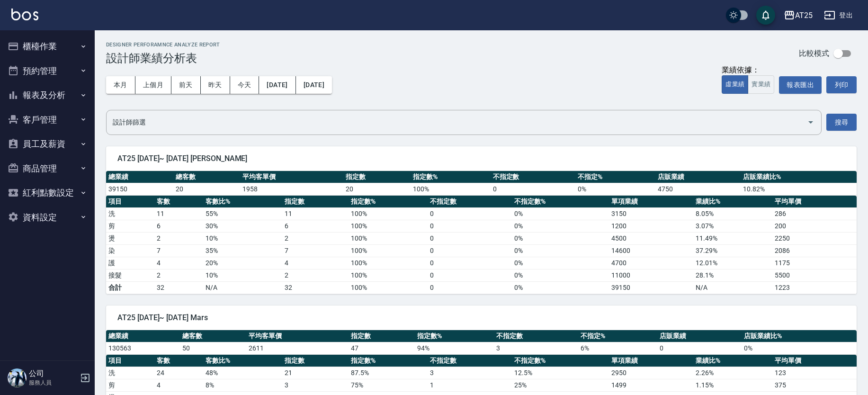 The width and height of the screenshot is (868, 395). What do you see at coordinates (560, 361) in the screenshot?
I see `th: 不指定數%` at bounding box center [560, 361].